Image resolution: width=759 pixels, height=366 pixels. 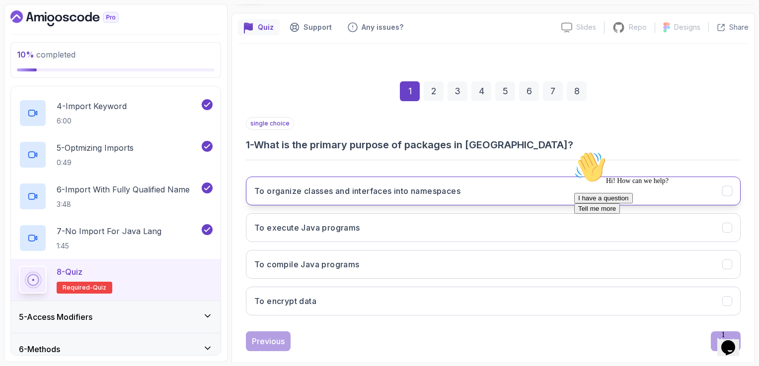 I want to click on button: To encrypt data, so click(x=493, y=301).